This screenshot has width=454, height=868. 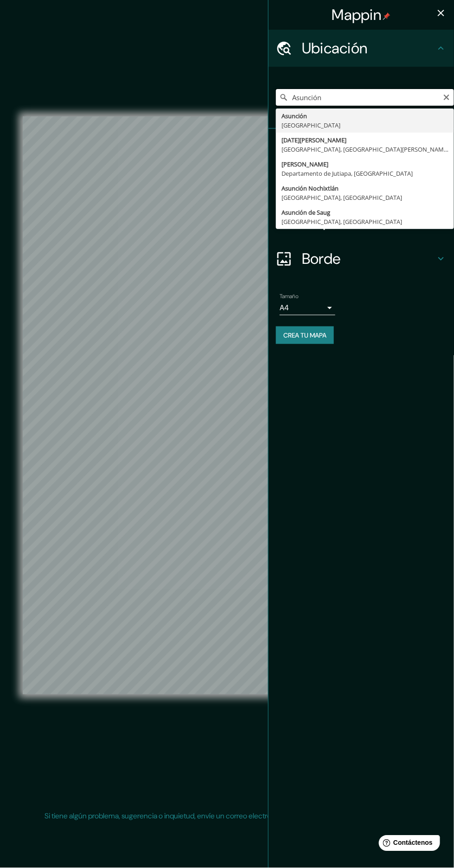 I want to click on font: Contáctenos, so click(x=41, y=11).